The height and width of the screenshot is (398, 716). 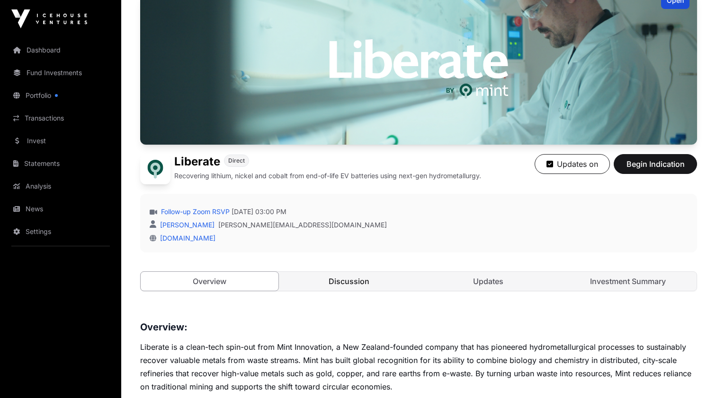 What do you see at coordinates (61, 118) in the screenshot?
I see `a: Transactions` at bounding box center [61, 118].